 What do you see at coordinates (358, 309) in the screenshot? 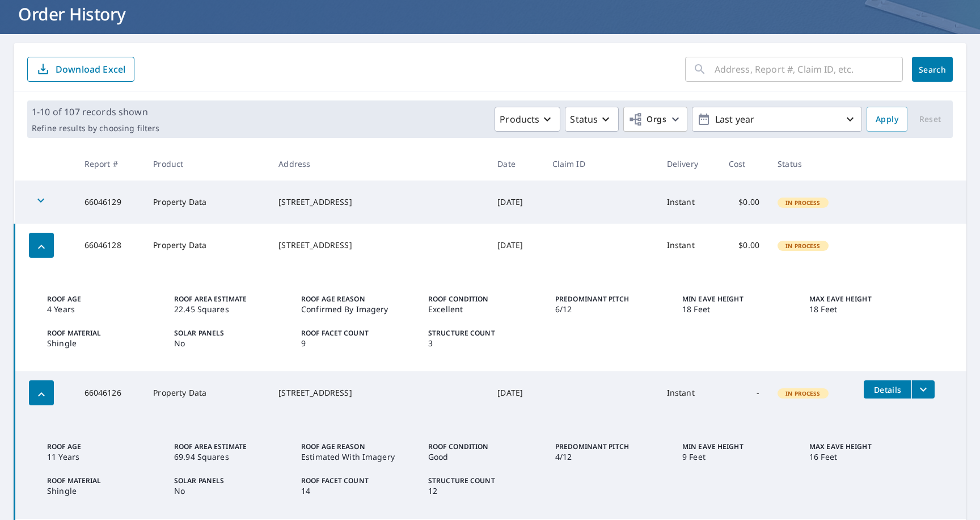
I see `p: Confirmed By Imagery` at bounding box center [358, 309].